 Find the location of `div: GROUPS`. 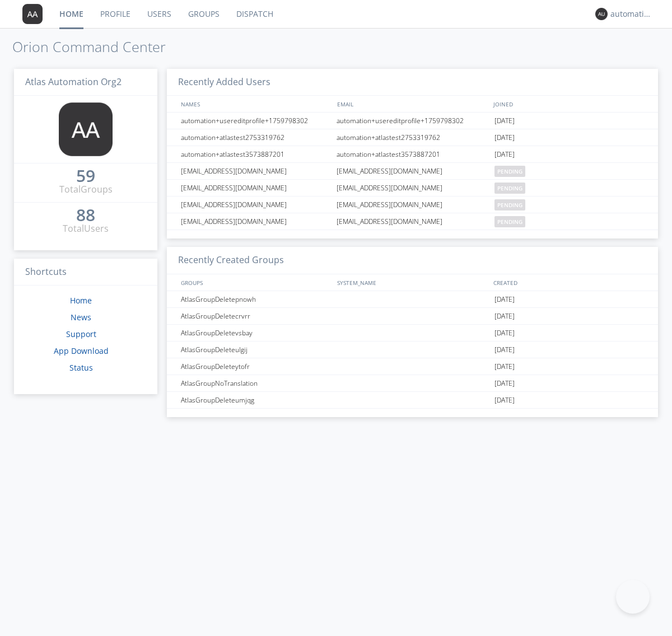

div: GROUPS is located at coordinates (255, 282).